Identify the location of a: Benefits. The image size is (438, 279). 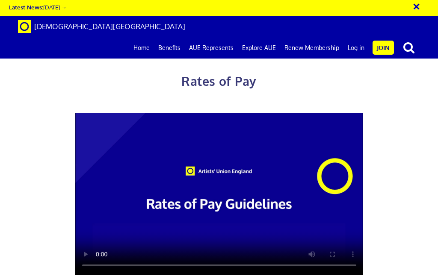
(169, 48).